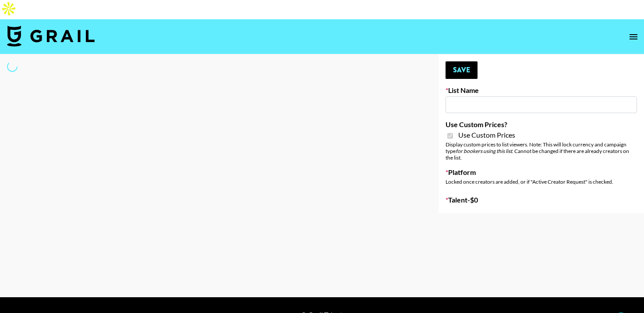 The height and width of the screenshot is (313, 644). I want to click on div: Display custom prices to list viewers. Note: This will lock currency and campaign type . Cannot b..., so click(541, 151).